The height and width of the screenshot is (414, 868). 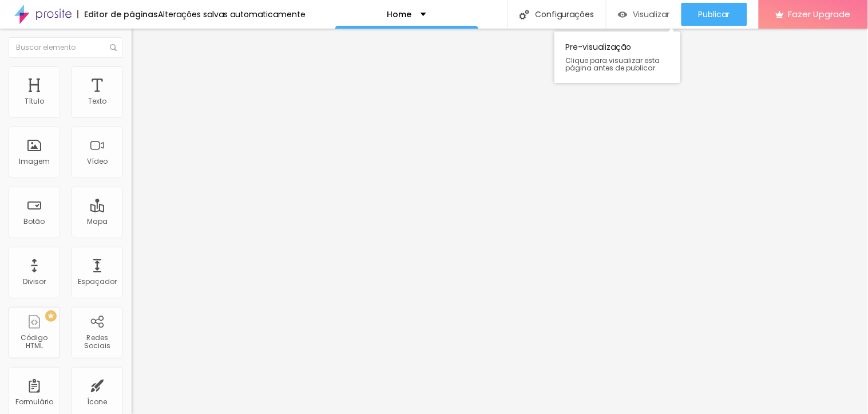 What do you see at coordinates (617, 64) in the screenshot?
I see `span: Clique para visualizar esta página antes de publicar.` at bounding box center [617, 64].